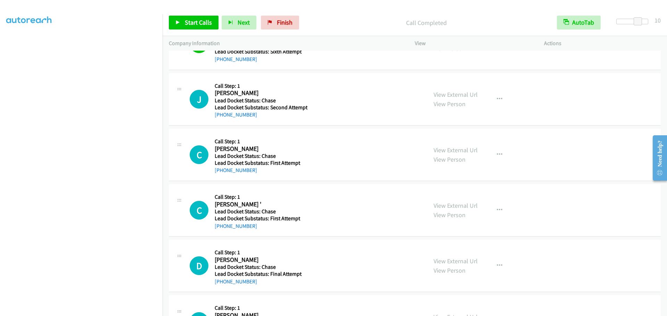 This screenshot has height=316, width=667. I want to click on p: Call Completed, so click(426, 23).